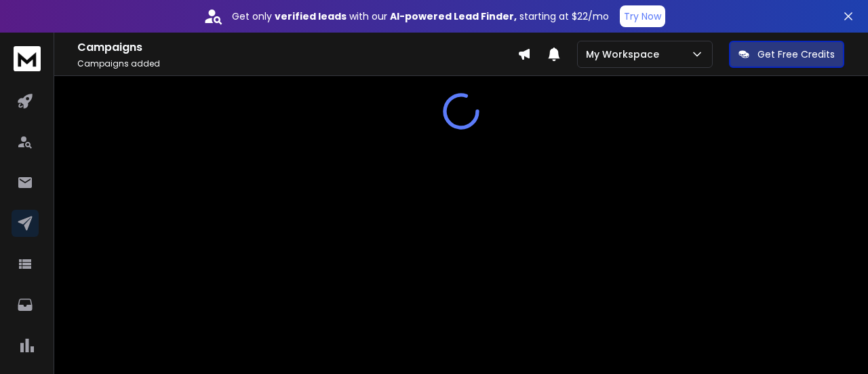  Describe the element at coordinates (420, 16) in the screenshot. I see `p: Get only with our starting at $22/mo` at that location.